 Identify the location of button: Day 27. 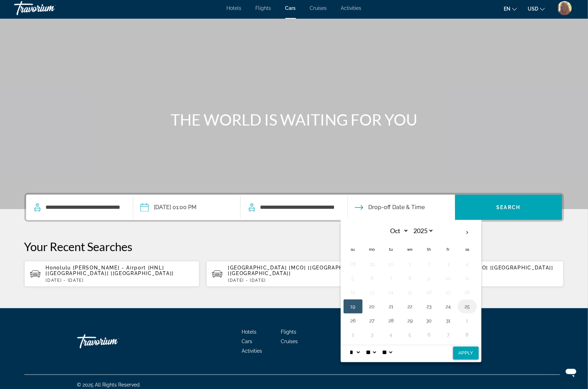
(372, 321).